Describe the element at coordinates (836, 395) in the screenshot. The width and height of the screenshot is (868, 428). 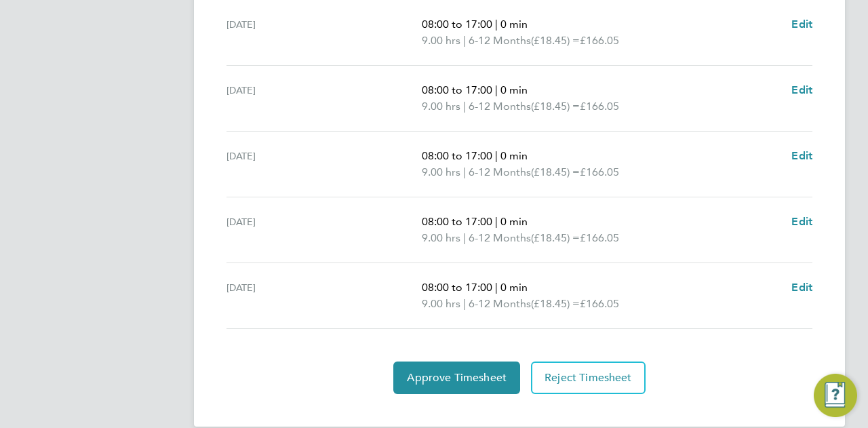
I see `button: Engage Resource Center` at that location.